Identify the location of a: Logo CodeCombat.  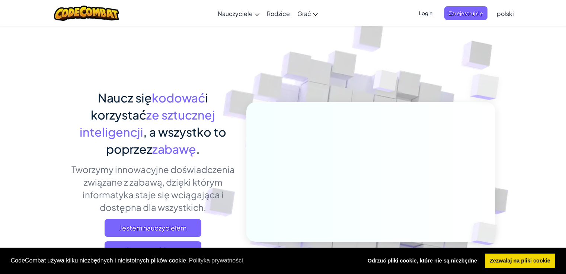
(86, 13).